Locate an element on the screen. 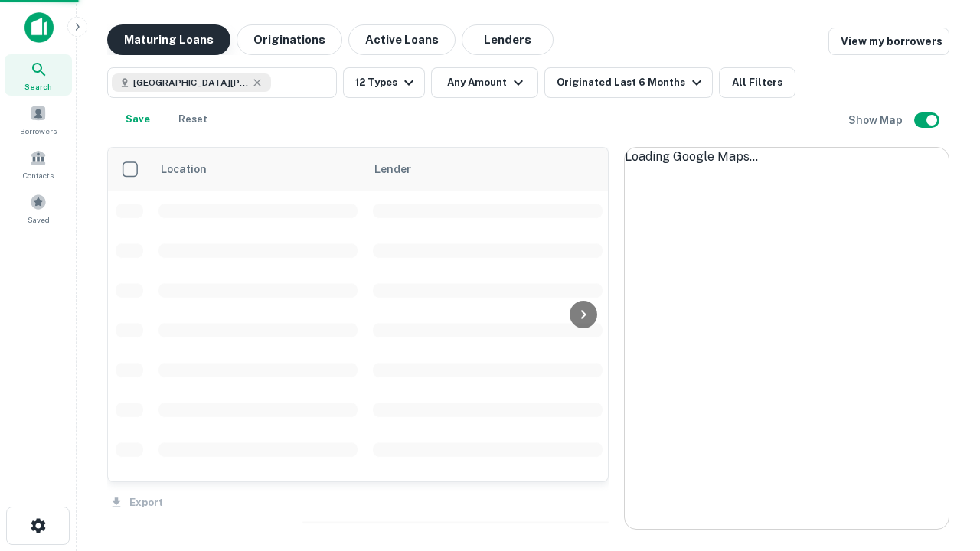  button: Save your search to get updates of matches that match your search criteria. is located at coordinates (138, 119).